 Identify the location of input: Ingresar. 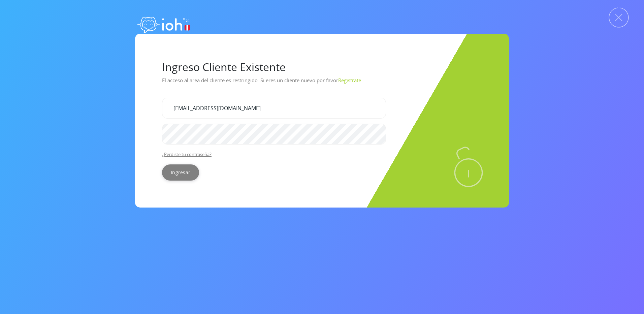
(180, 172).